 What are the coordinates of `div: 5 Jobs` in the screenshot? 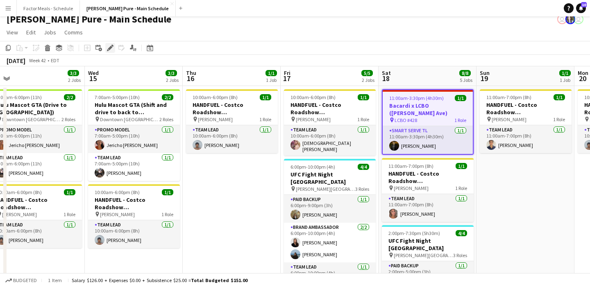 It's located at (466, 80).